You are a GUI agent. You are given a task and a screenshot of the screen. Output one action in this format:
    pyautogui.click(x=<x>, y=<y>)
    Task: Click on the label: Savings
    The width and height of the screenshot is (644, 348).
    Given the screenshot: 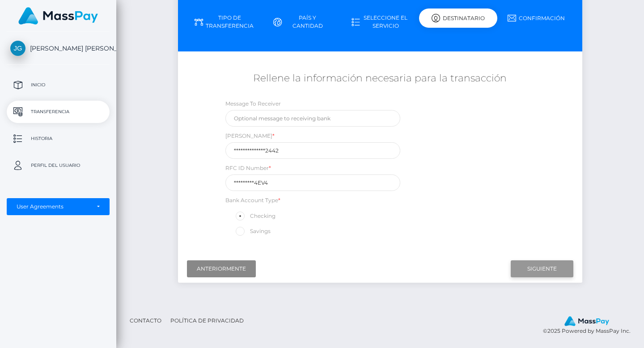 What is the action you would take?
    pyautogui.click(x=252, y=231)
    